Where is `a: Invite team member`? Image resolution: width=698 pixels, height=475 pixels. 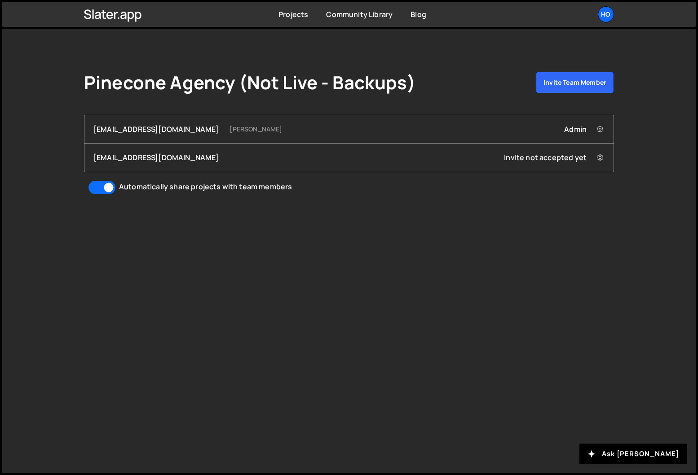
a: Invite team member is located at coordinates (575, 83).